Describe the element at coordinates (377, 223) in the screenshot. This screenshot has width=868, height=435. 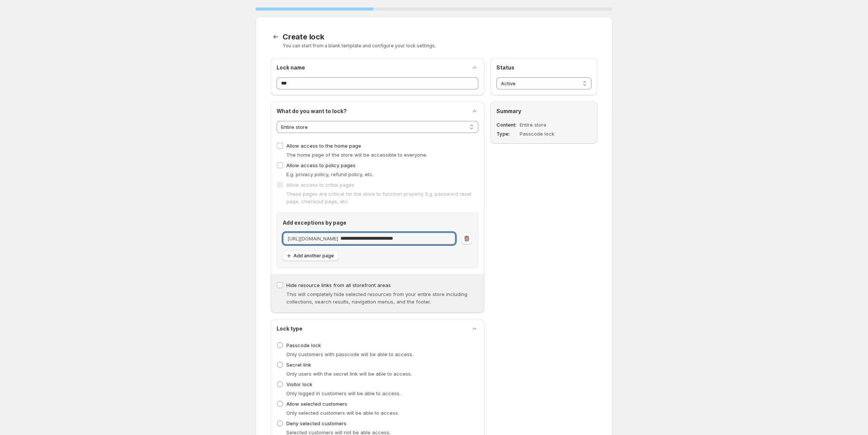
I see `h2: Add exceptions by page` at that location.